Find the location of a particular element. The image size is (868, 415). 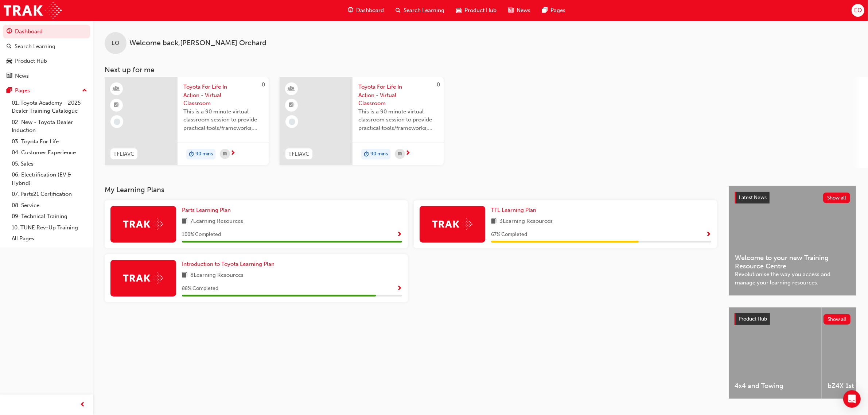

span: duration-icon is located at coordinates (366, 154).